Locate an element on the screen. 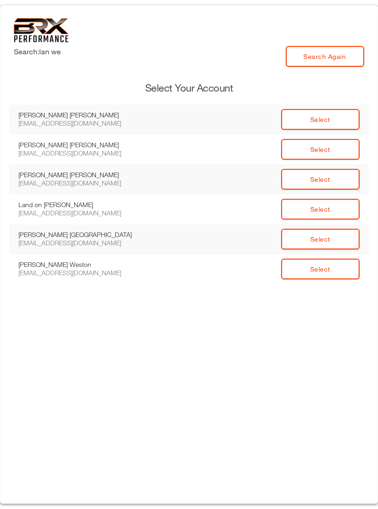 The height and width of the screenshot is (509, 378). label: Search: lan we is located at coordinates (37, 52).